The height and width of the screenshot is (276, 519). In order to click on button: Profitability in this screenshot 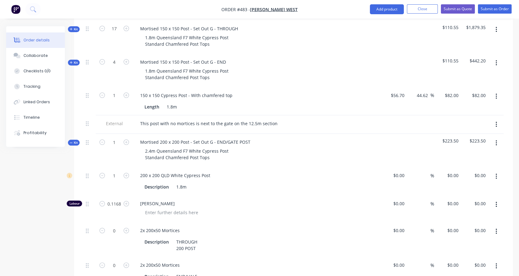, I will do `click(35, 133)`.